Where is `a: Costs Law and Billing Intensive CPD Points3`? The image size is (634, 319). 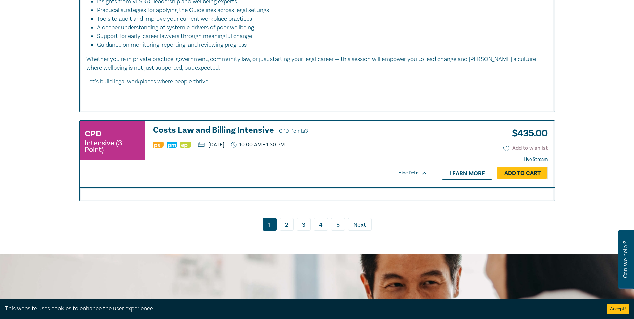 a: Costs Law and Billing Intensive CPD Points3 is located at coordinates (290, 131).